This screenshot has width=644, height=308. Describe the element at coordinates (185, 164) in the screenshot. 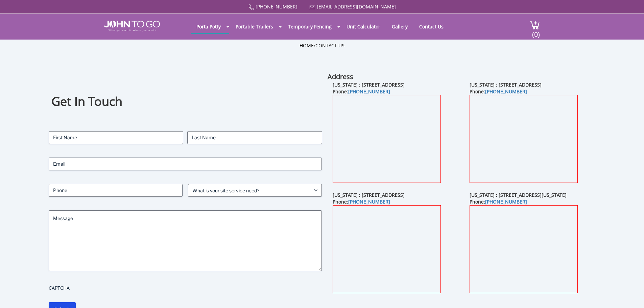

I see `input: Email` at that location.